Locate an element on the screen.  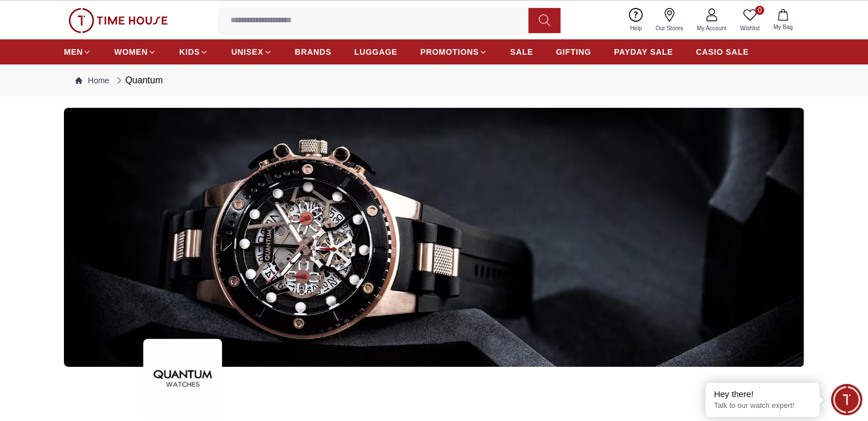
span: KIDS is located at coordinates (189, 52).